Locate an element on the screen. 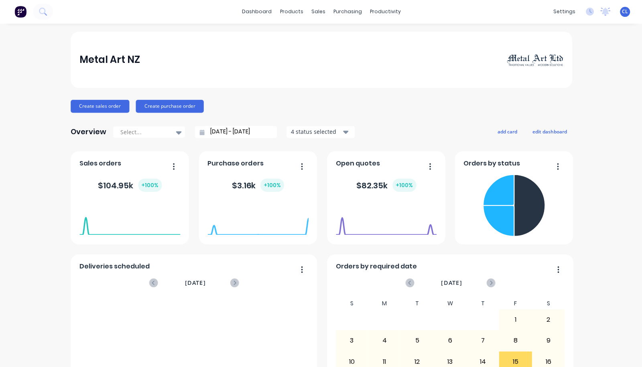 This screenshot has height=367, width=642. div: 8 is located at coordinates (515, 341).